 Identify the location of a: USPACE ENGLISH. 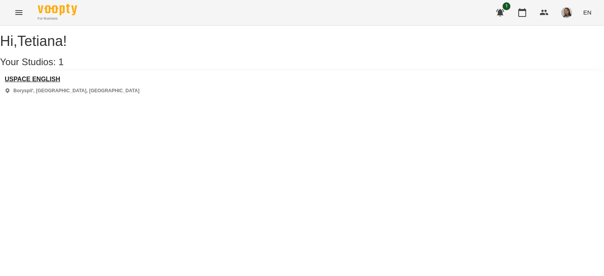
(72, 79).